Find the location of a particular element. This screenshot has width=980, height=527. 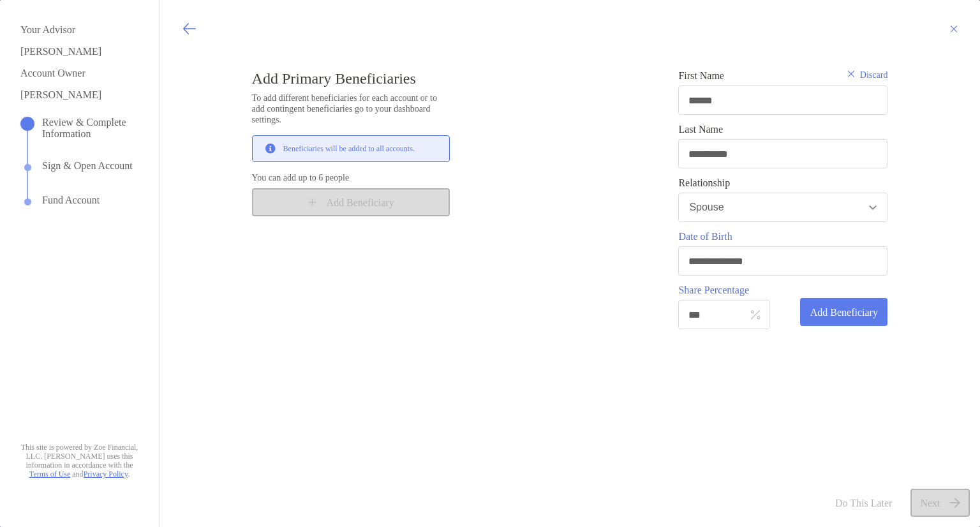

h4: Account Owner is located at coordinates (75, 73).